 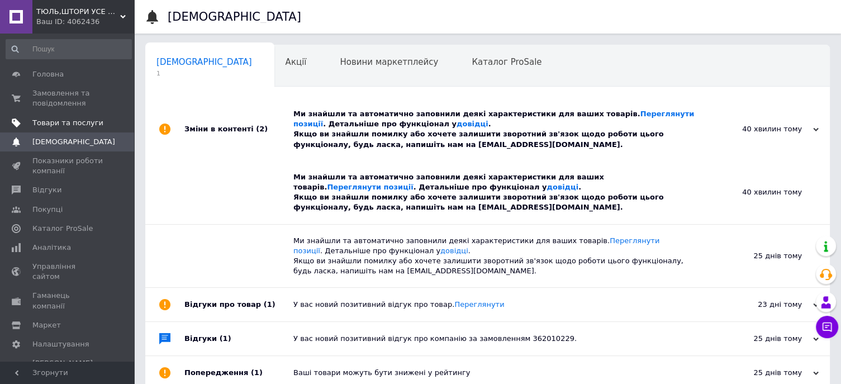 What do you see at coordinates (78, 12) in the screenshot?
I see `span: ТЮЛЬ,ШТОРИ УСЕ ДЛЯ ВАШИХ ВІКОНЕЧОК!` at bounding box center [78, 12].